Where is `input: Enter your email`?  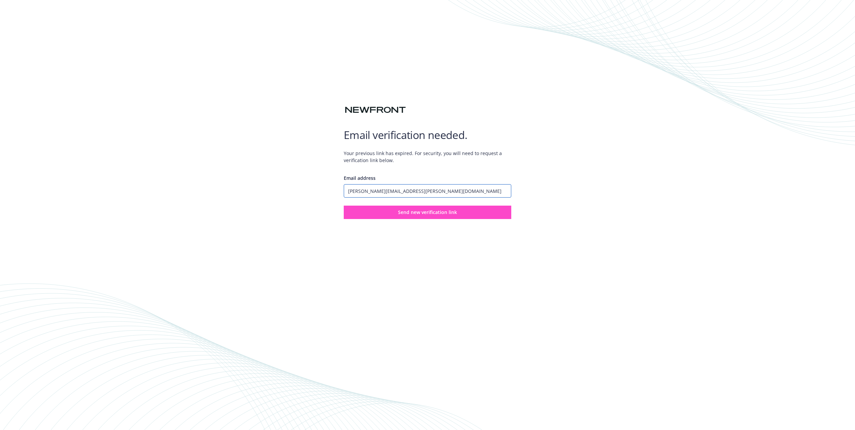 input: Enter your email is located at coordinates (427, 191).